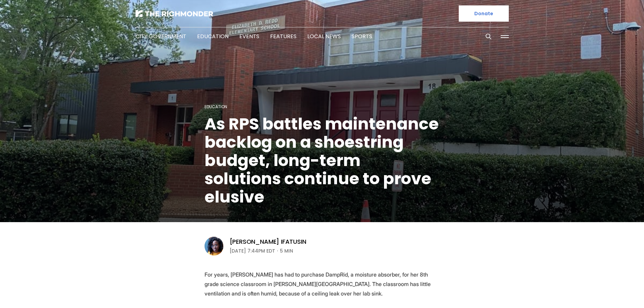 This screenshot has height=308, width=644. What do you see at coordinates (322, 161) in the screenshot?
I see `h1: As RPS battles maintenance backlog on a shoestring budget, long-term solutions continue to prove ...` at bounding box center [322, 161].